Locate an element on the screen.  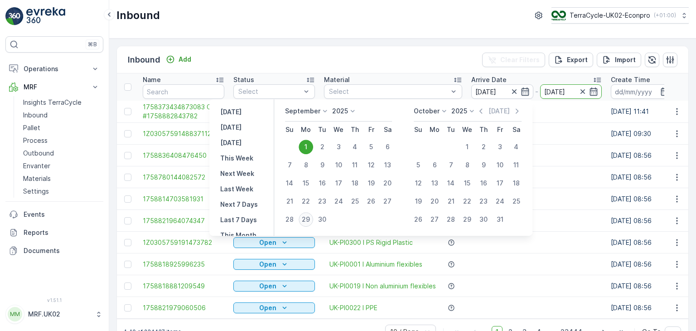
div: 26 is located at coordinates (371, 201).